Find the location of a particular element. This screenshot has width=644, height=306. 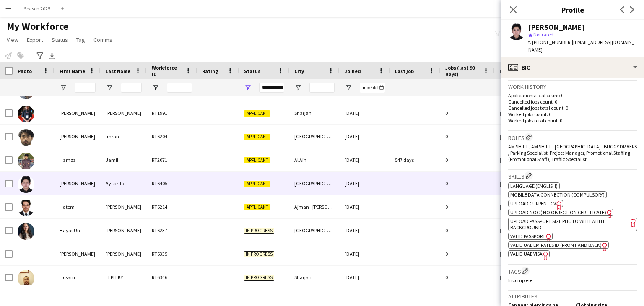

h3: Roles is located at coordinates (573, 137).